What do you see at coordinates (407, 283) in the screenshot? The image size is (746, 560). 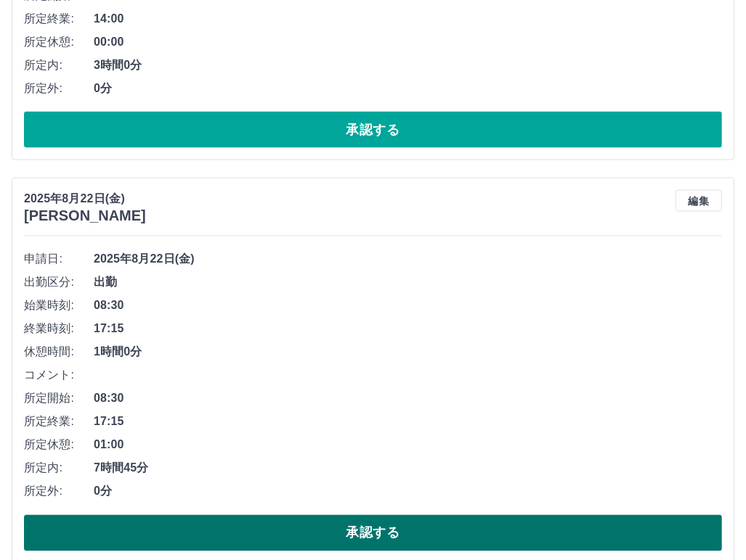 I see `span: 出勤` at bounding box center [407, 283].